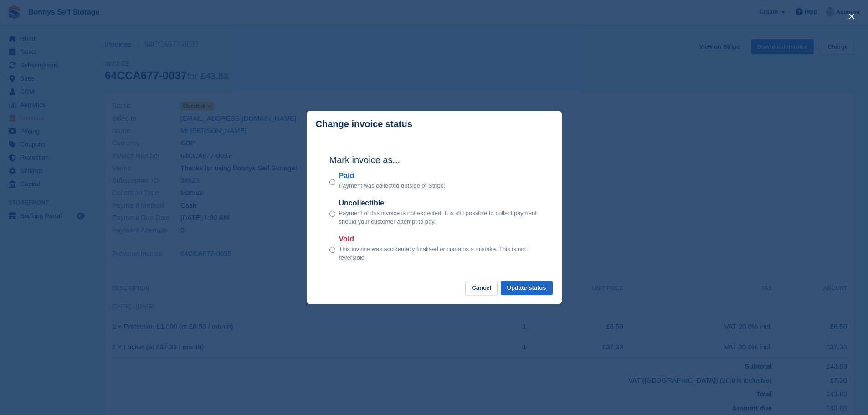 This screenshot has width=868, height=415. What do you see at coordinates (439, 203) in the screenshot?
I see `label: Uncollectible` at bounding box center [439, 203].